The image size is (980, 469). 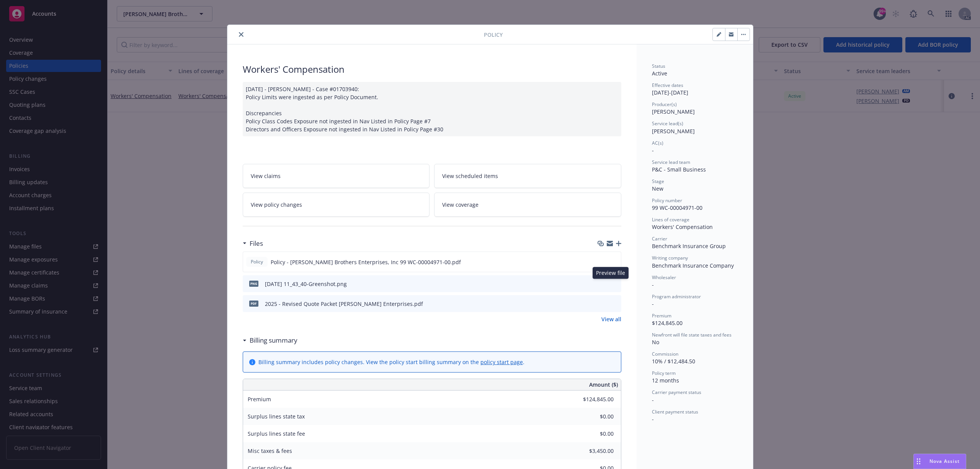 What do you see at coordinates (670, 258) in the screenshot?
I see `span: Writing company` at bounding box center [670, 258].